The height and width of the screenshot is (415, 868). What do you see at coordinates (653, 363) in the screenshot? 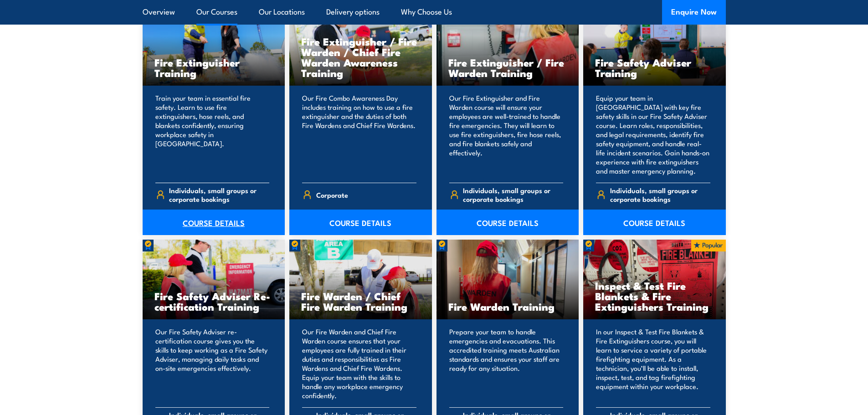
I see `p: In our Inspect & Test Fire Blankets & Fire Extinguishers course, you will learn to service a vari...` at bounding box center [653, 363].